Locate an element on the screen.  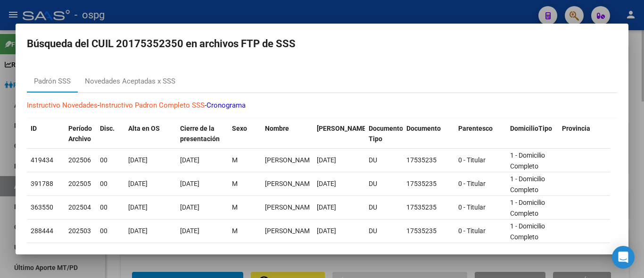
span: Nombre is located at coordinates (277, 128).